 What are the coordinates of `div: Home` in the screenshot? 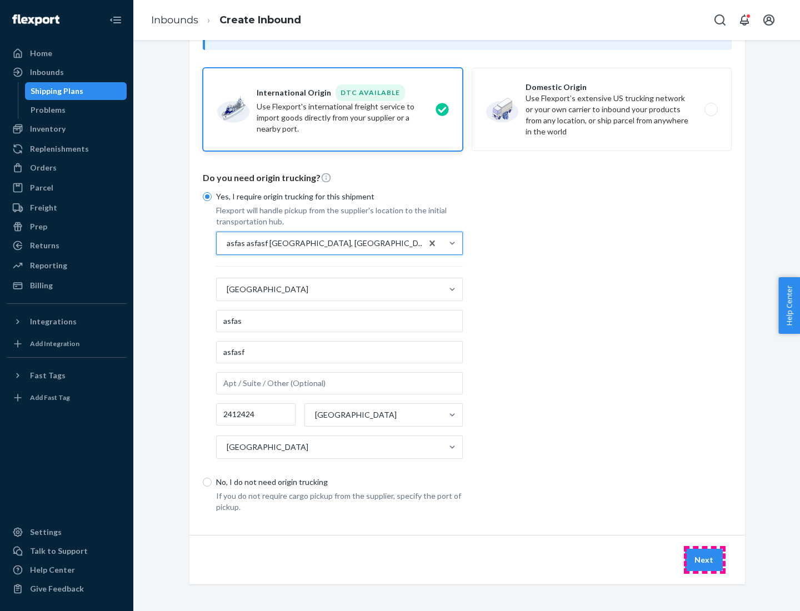 It's located at (41, 53).